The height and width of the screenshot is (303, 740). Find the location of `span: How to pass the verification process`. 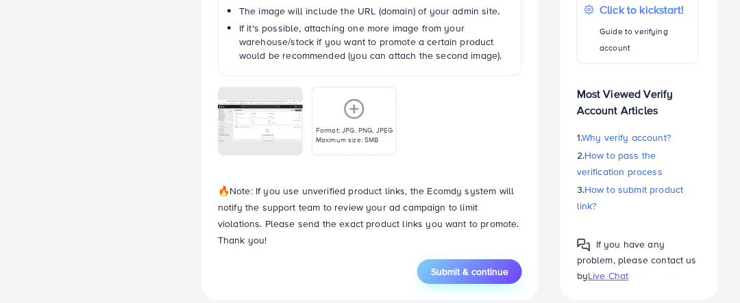

span: How to pass the verification process is located at coordinates (619, 164).